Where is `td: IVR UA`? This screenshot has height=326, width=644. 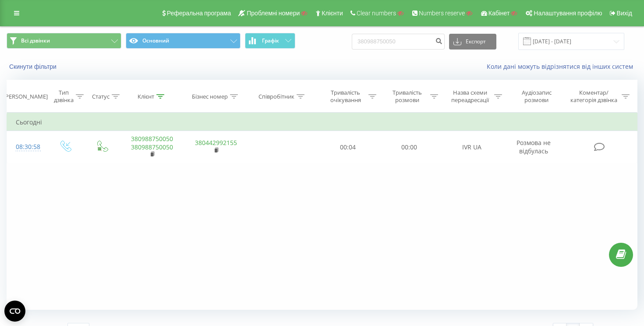
td: IVR UA is located at coordinates (472, 147).